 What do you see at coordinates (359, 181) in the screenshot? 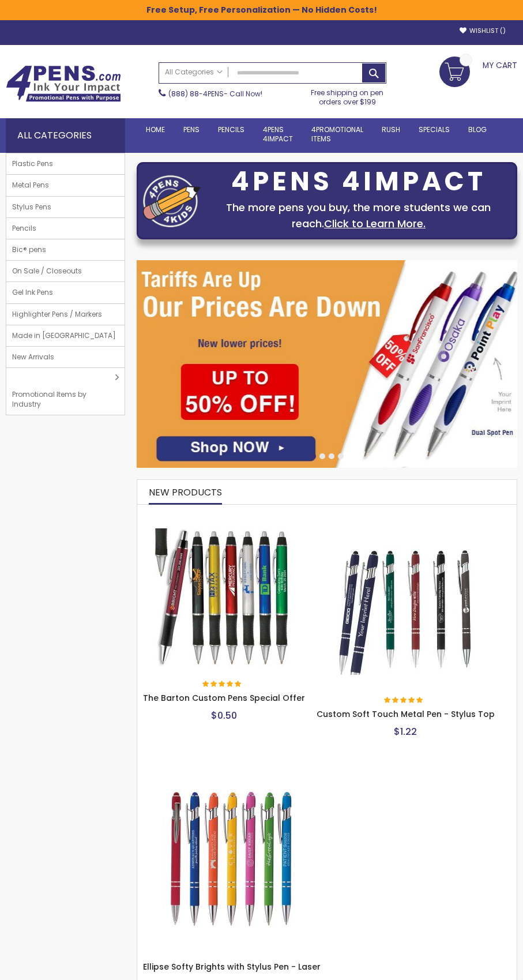
I see `div: 4PENS 4IMPACT` at bounding box center [359, 181].